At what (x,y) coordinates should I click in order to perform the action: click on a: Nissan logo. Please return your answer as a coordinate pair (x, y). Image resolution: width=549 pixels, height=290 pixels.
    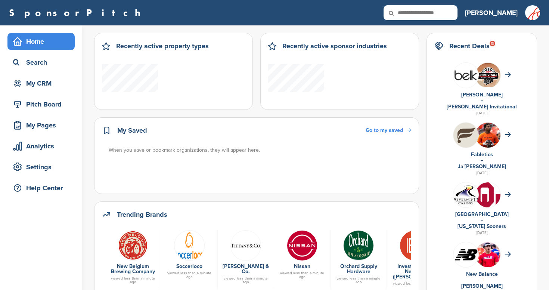
    Looking at the image, I should click on (302, 245).